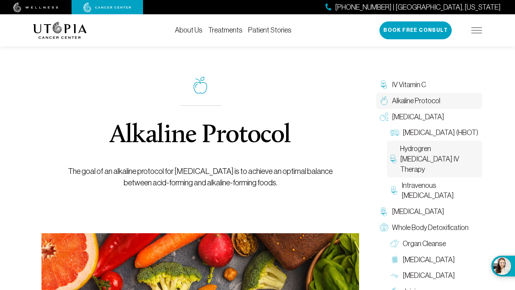 Image resolution: width=515 pixels, height=290 pixels. I want to click on img: Lymphatic Massage, so click(395, 276).